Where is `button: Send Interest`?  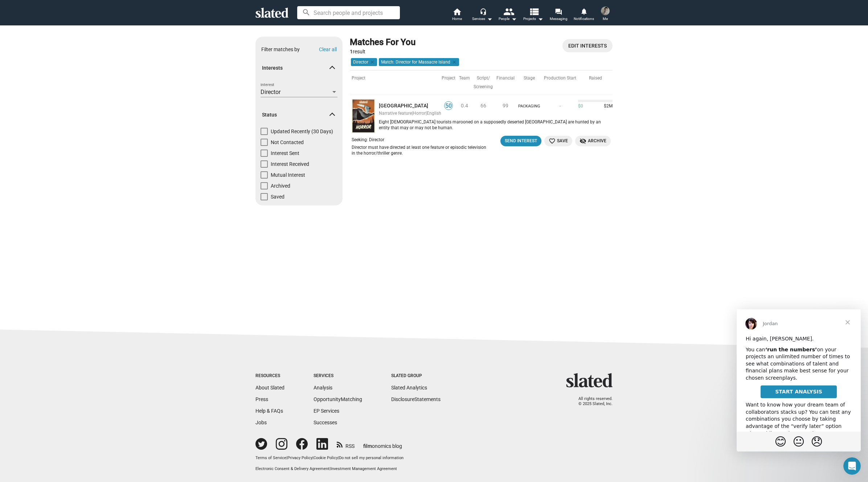 button: Send Interest is located at coordinates (521, 141).